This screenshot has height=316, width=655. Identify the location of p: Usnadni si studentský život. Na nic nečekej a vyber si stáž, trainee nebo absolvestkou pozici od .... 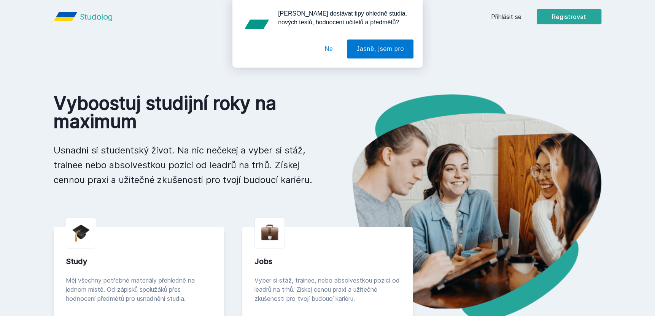
(184, 165).